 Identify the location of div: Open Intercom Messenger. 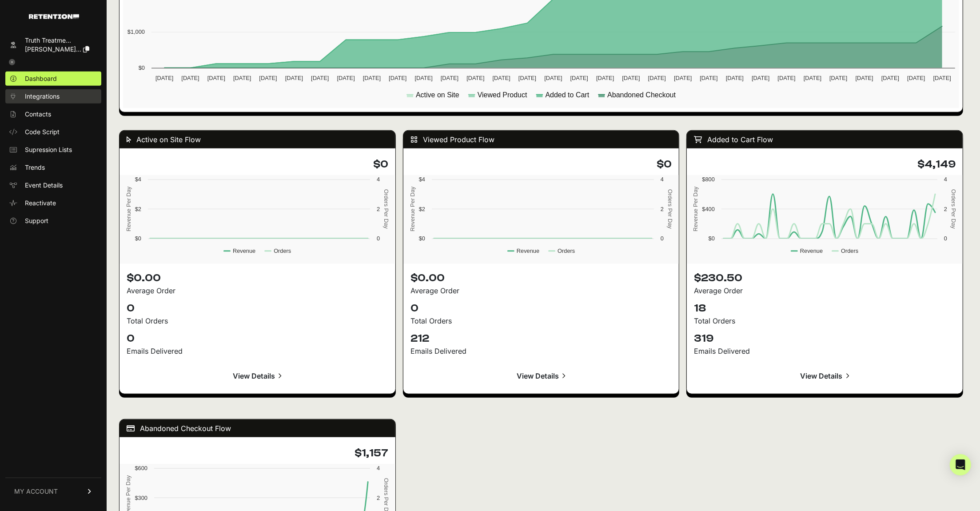
(961, 464).